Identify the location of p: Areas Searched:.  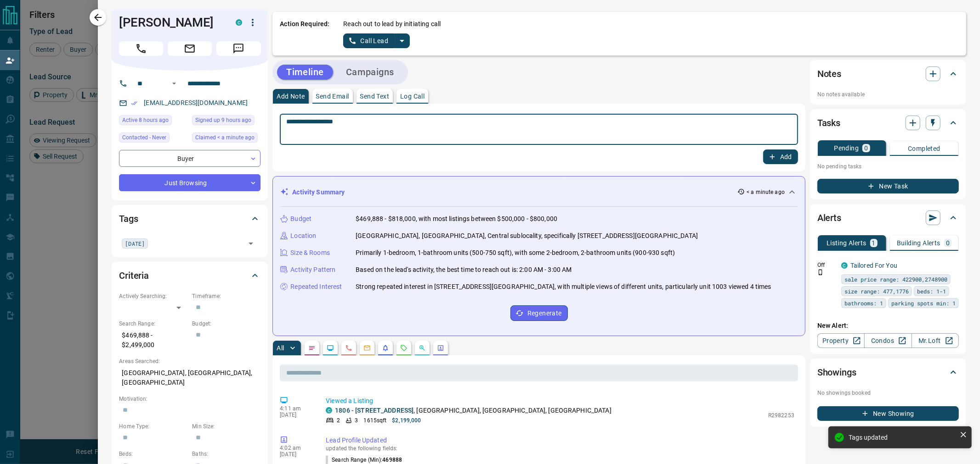
(189, 361).